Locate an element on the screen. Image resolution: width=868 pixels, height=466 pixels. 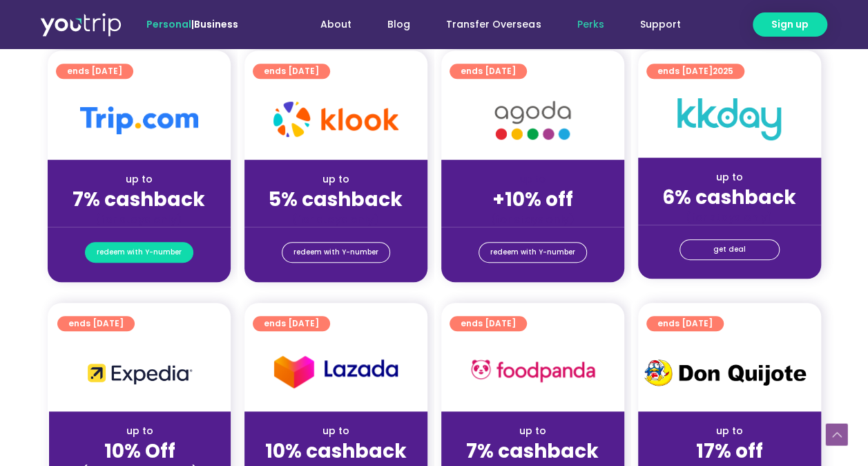
a: Business is located at coordinates (216, 25).